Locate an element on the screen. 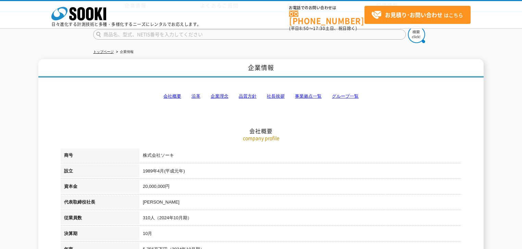  th: 設立 is located at coordinates (100, 172).